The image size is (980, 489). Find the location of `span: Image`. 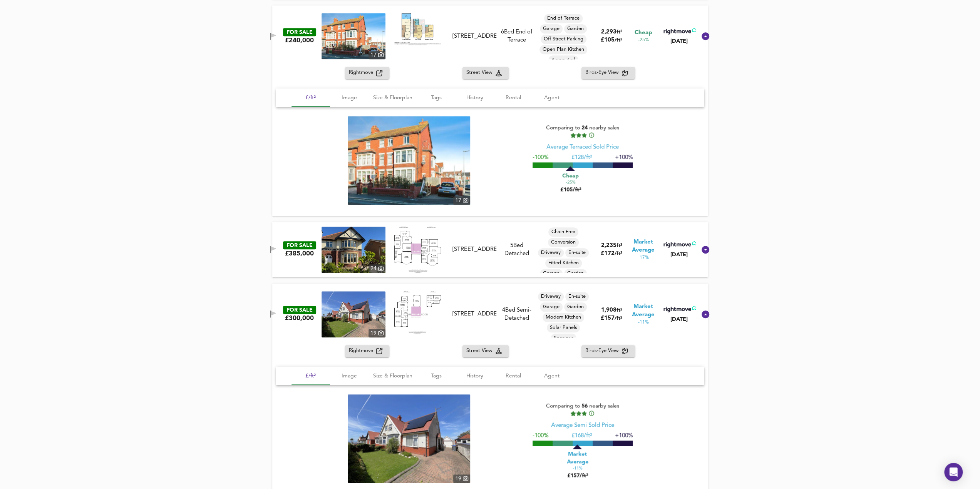

span: Image is located at coordinates (349, 97).